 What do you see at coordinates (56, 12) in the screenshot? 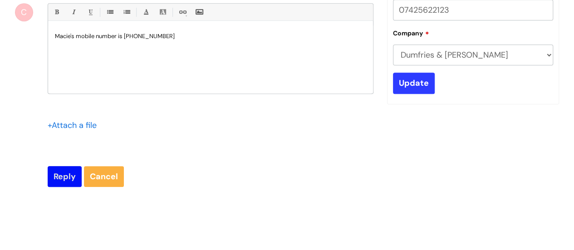
I see `a: Bold (Ctrl-B)` at bounding box center [56, 12].